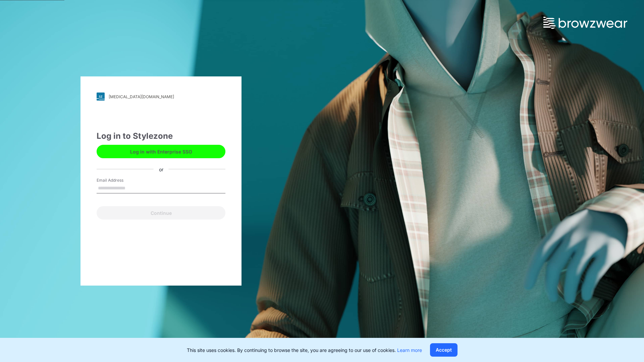 This screenshot has height=362, width=644. Describe the element at coordinates (304, 350) in the screenshot. I see `p: This site uses cookies. By continuing to browse the site, you are agreeing to our use of cookies.` at that location.